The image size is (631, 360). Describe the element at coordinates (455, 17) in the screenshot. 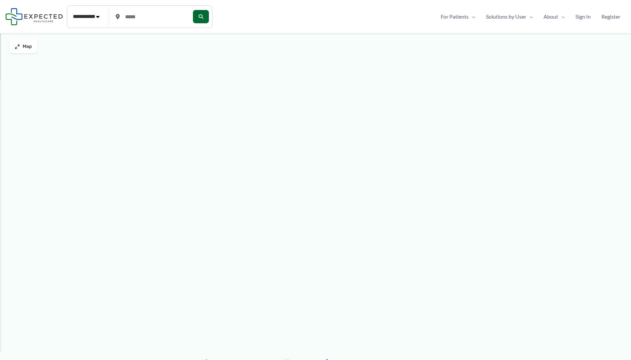

I see `span: For Patients` at that location.